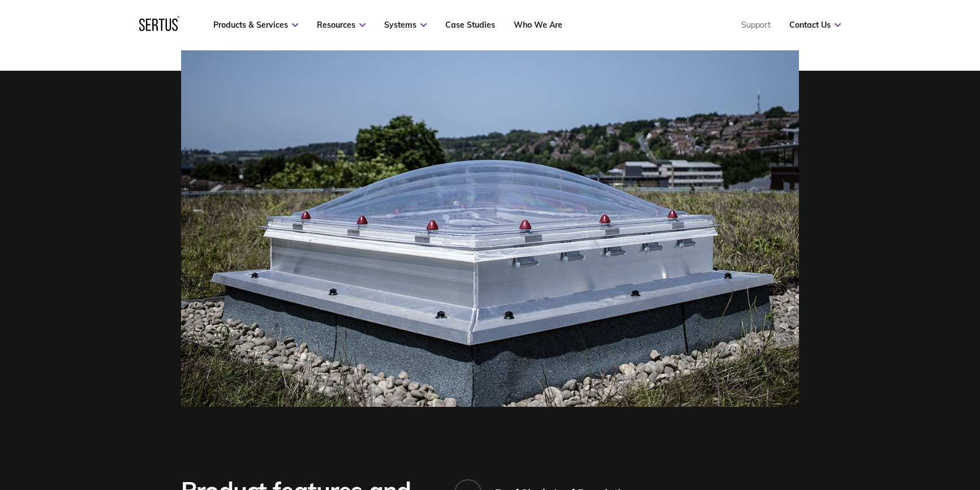 The height and width of the screenshot is (490, 980). I want to click on a: Systems, so click(405, 25).